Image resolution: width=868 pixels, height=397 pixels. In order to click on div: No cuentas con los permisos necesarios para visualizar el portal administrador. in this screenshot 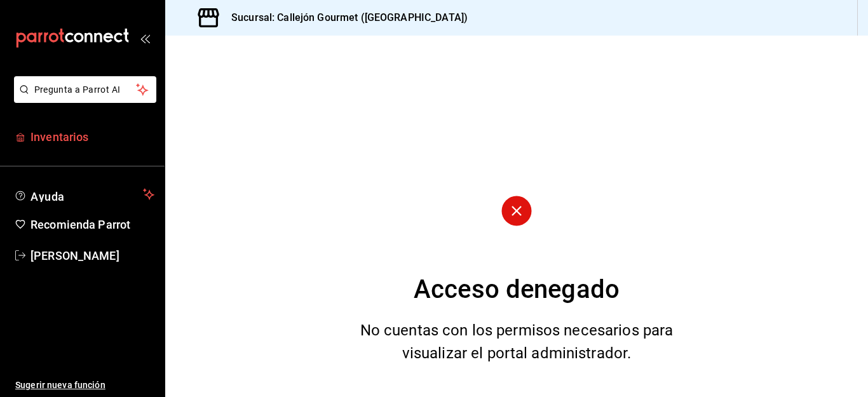, I will do `click(516, 342)`.